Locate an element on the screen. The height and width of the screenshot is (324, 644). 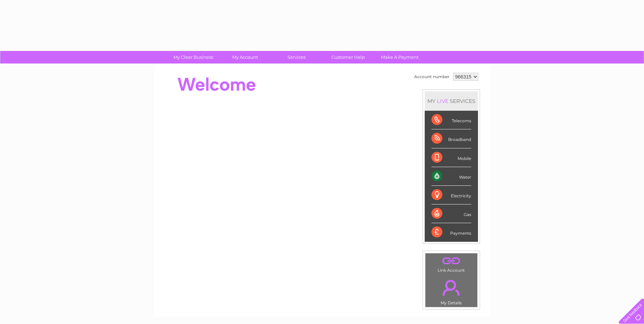
a: Services is located at coordinates (296, 57).